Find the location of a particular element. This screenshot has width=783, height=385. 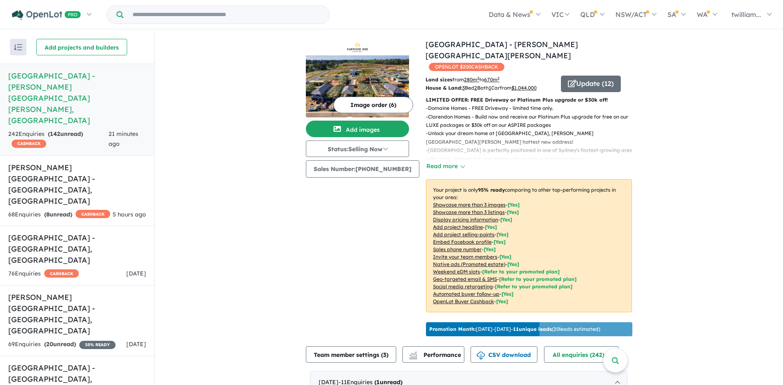

button: Add images is located at coordinates (358, 129).